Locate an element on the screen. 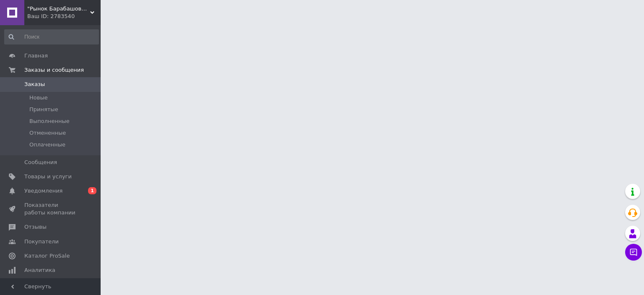 The image size is (644, 295). span: Отзывы is located at coordinates (35, 227).